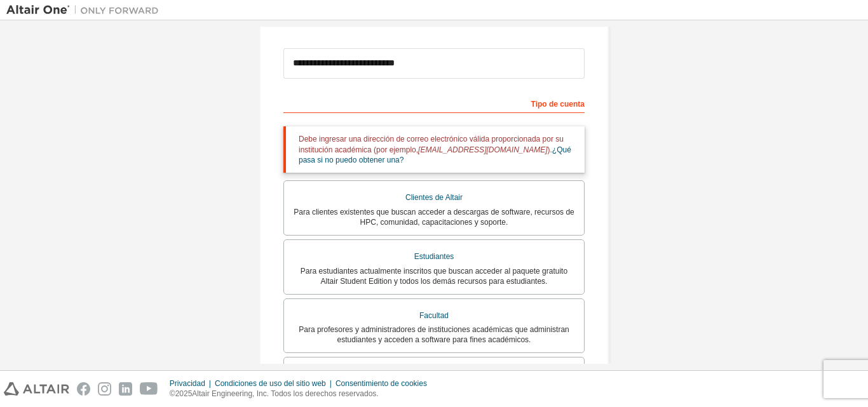 The width and height of the screenshot is (868, 407). I want to click on font: Facultad, so click(434, 316).